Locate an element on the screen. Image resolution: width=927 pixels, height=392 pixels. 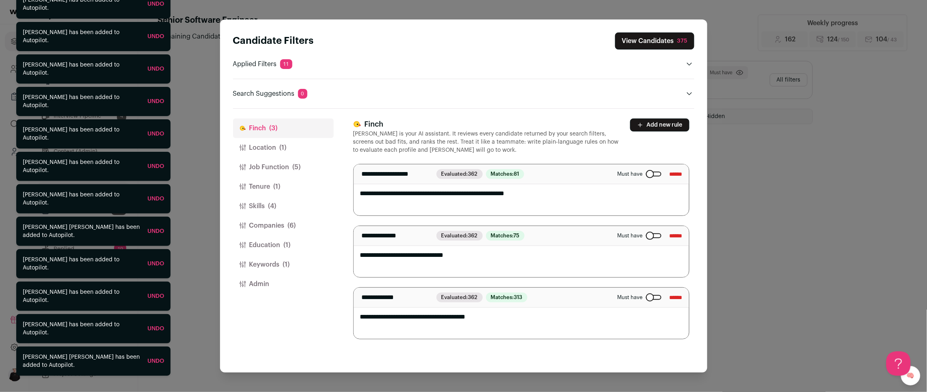
span: 81 is located at coordinates (517, 174).